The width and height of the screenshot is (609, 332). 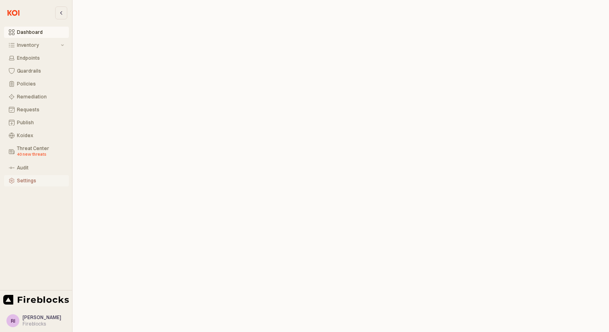 I want to click on button: RI, so click(x=13, y=320).